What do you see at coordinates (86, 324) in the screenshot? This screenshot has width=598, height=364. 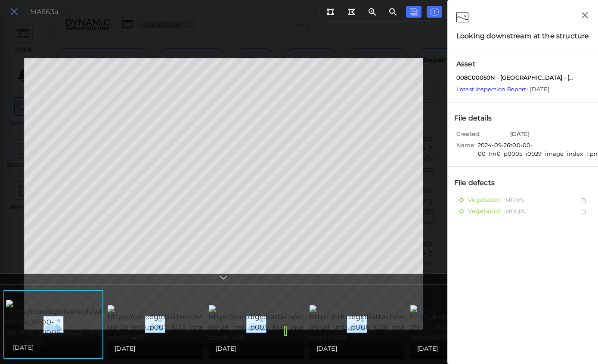 I see `img: https://cdn.diglobal.tech/width210/1459/2024-09-26t00-00-00_Im0_p0006_i0035_image_index_1.png?asg...` at bounding box center [86, 324].